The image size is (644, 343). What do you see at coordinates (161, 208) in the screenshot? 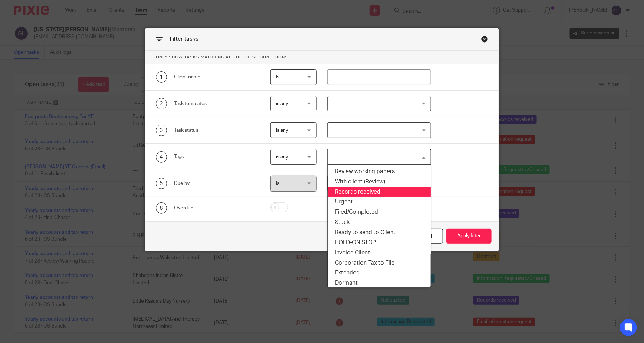
I see `div: 6` at bounding box center [161, 208].